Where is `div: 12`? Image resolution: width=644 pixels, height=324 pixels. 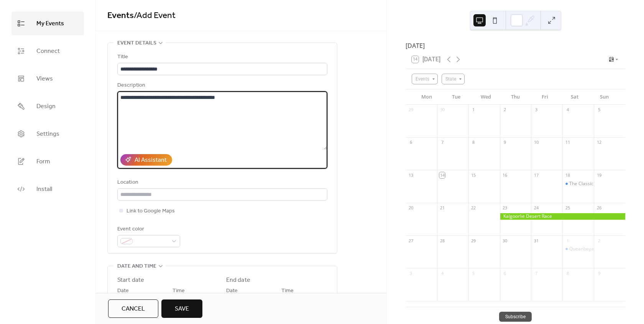 div: 12 is located at coordinates (599, 142).